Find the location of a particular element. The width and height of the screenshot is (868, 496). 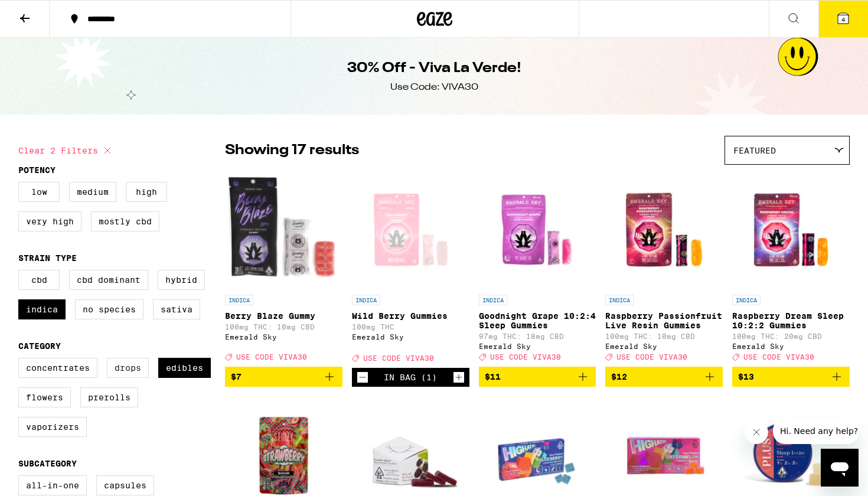

label: No Species is located at coordinates (109, 309).